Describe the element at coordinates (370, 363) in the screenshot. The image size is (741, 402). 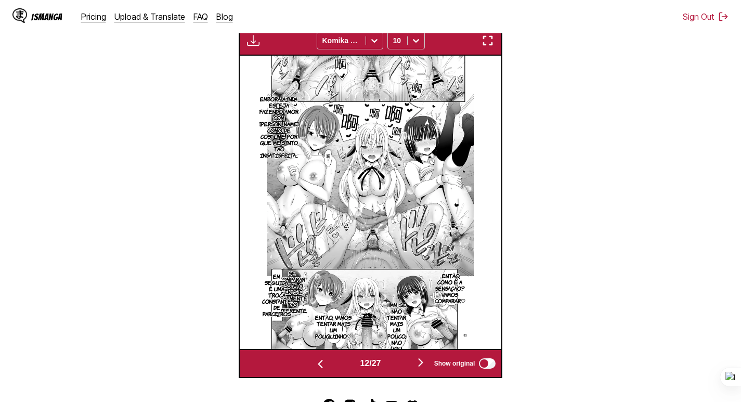
I see `span: 12 / 27` at that location.